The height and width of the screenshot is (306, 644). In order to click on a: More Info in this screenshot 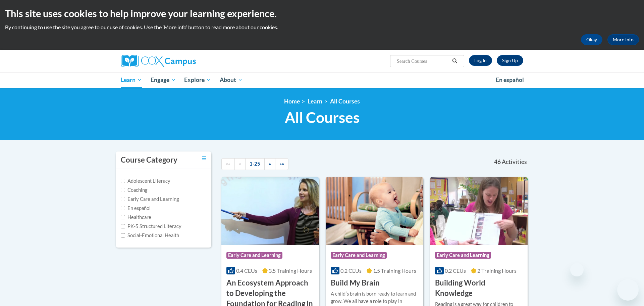, I will do `click(623, 40)`.